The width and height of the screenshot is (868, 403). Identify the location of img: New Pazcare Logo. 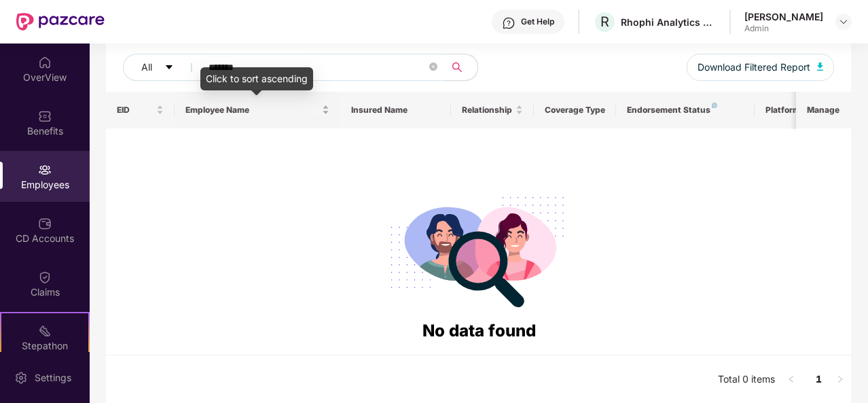
(60, 22).